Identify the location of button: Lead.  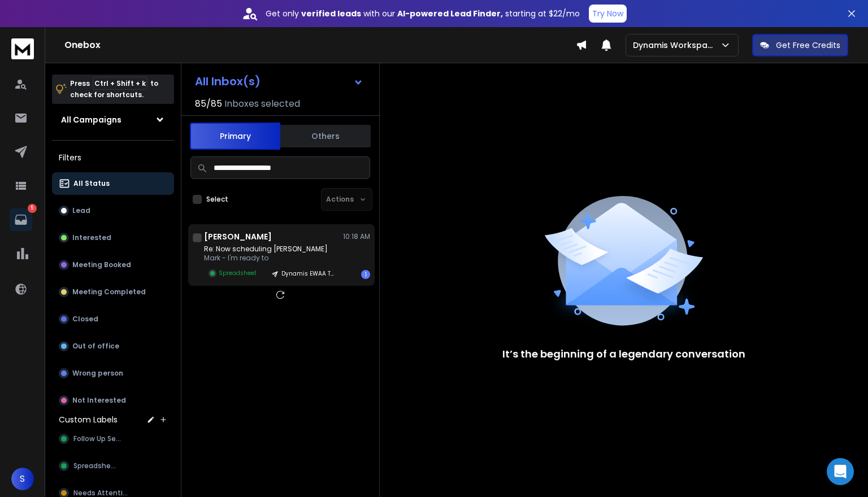
(113, 211).